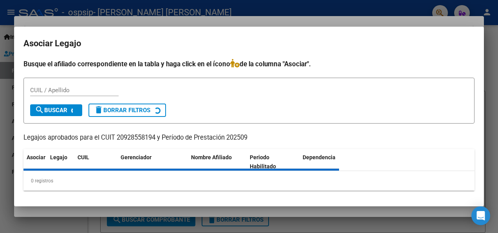 The height and width of the screenshot is (233, 498). I want to click on span: Nombre Afiliado, so click(211, 157).